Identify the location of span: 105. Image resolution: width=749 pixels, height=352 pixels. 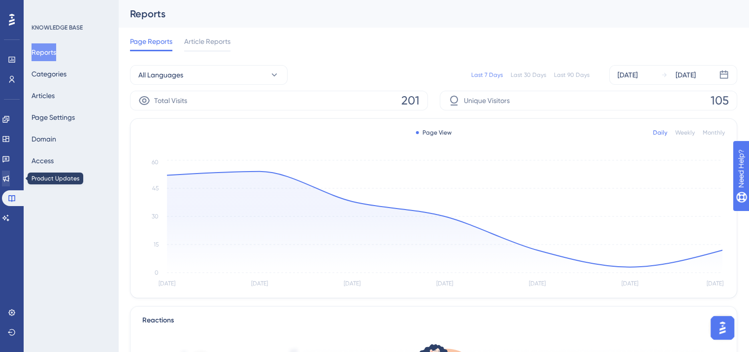
(720, 100).